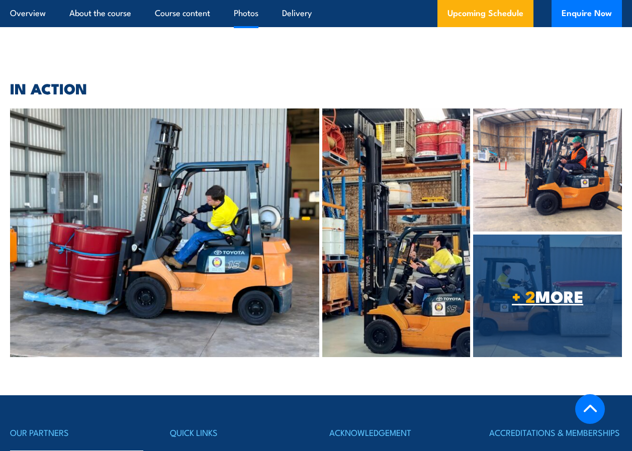 The height and width of the screenshot is (451, 632). I want to click on img: Forklift_5_RT, so click(547, 170).